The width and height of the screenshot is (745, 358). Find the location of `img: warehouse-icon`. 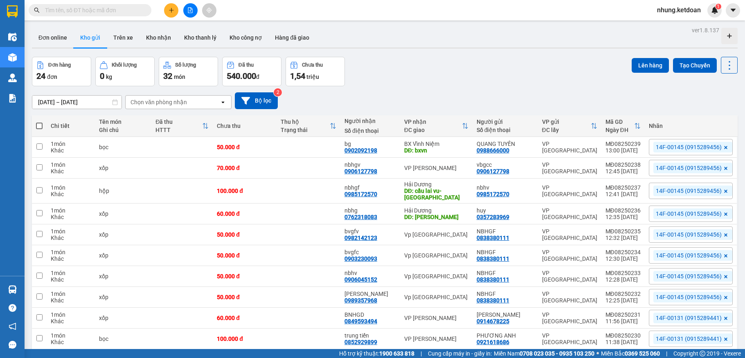

img: warehouse-icon is located at coordinates (12, 37).